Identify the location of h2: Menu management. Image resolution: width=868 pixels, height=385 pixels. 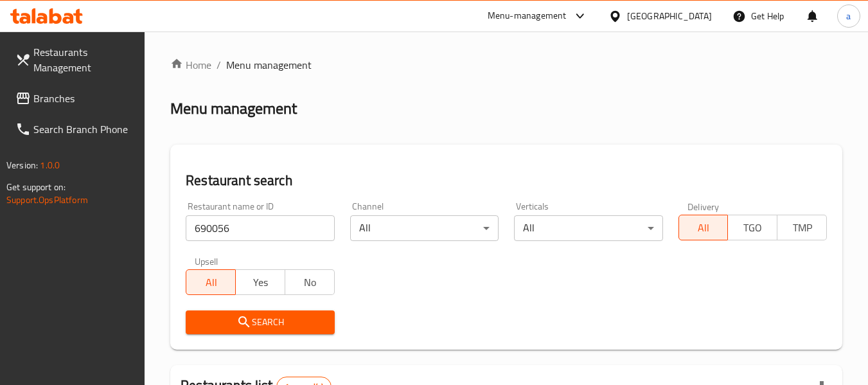
(233, 108).